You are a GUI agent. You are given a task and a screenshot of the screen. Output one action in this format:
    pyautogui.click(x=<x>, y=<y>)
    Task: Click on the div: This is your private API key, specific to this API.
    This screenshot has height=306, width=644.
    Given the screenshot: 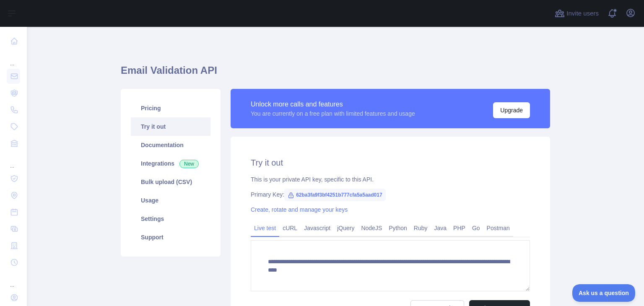 What is the action you would take?
    pyautogui.click(x=390, y=179)
    